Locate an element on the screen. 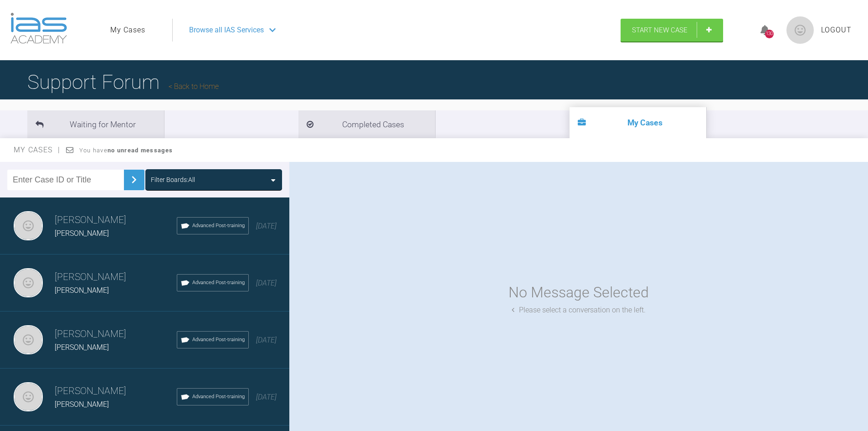 This screenshot has height=431, width=868. span: Start New Case is located at coordinates (660, 30).